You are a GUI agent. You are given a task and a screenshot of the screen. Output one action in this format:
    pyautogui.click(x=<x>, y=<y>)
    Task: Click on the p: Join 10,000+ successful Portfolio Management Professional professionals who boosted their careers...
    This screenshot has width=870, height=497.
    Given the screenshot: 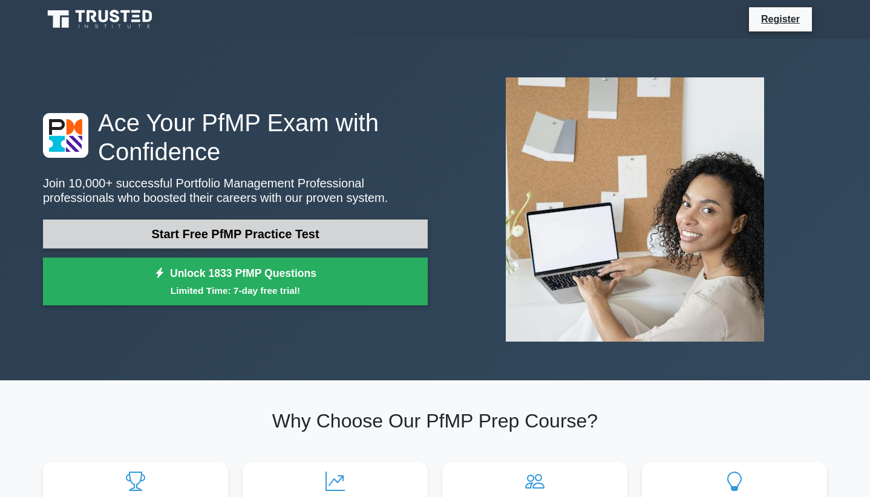 What is the action you would take?
    pyautogui.click(x=235, y=191)
    